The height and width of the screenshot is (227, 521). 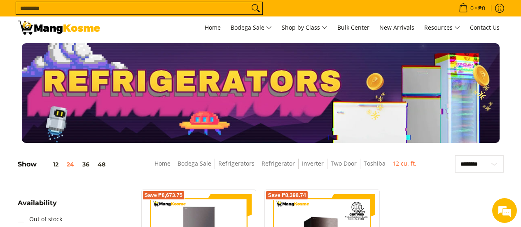 I want to click on span: 12 cu. ft., so click(x=404, y=163).